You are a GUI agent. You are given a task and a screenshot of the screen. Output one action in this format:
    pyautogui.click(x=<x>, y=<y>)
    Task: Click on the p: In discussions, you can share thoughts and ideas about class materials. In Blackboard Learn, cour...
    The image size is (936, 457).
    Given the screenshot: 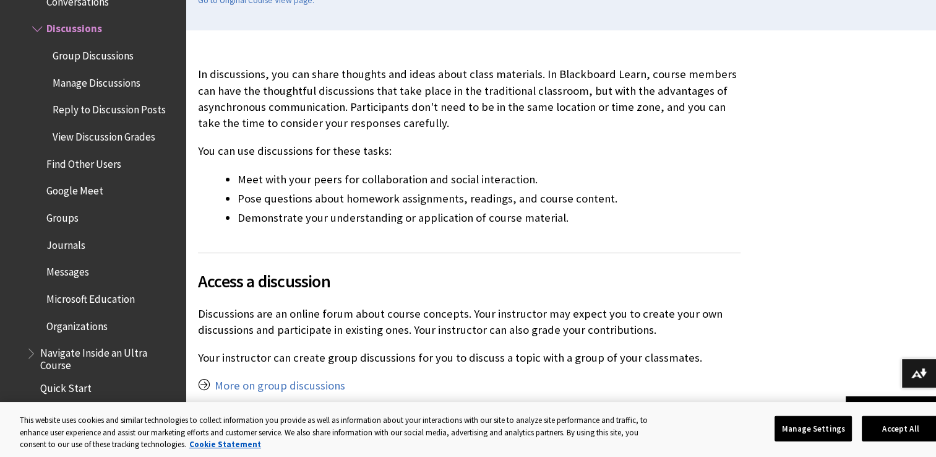 What is the action you would take?
    pyautogui.click(x=469, y=98)
    